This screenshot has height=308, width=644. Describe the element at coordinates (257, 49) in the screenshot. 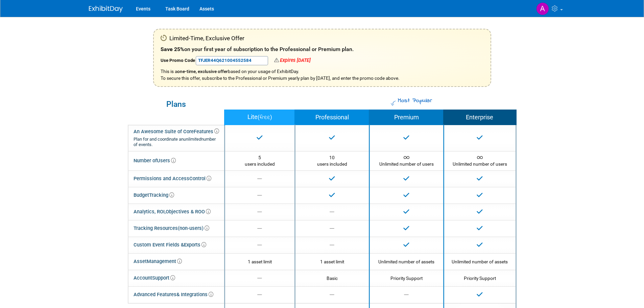

I see `span: on your first year of subscription to the Professional or Premium plan.` at that location.